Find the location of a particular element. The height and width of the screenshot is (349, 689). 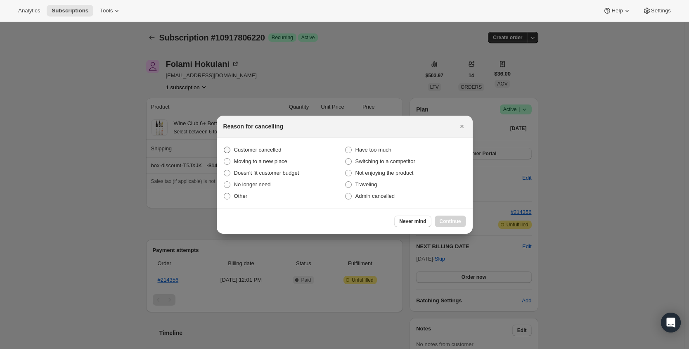

span: Admin cancelled is located at coordinates (375, 196).